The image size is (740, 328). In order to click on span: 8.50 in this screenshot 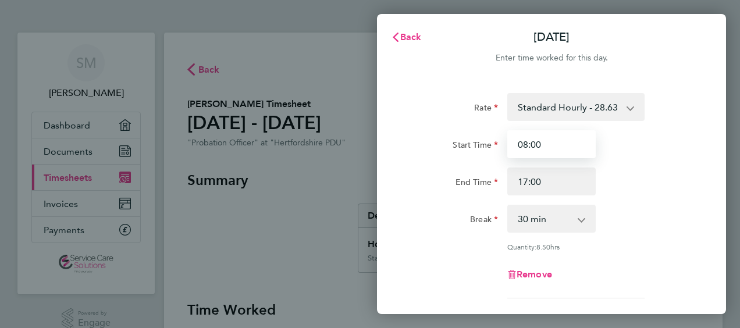, I will do `click(544, 247)`.